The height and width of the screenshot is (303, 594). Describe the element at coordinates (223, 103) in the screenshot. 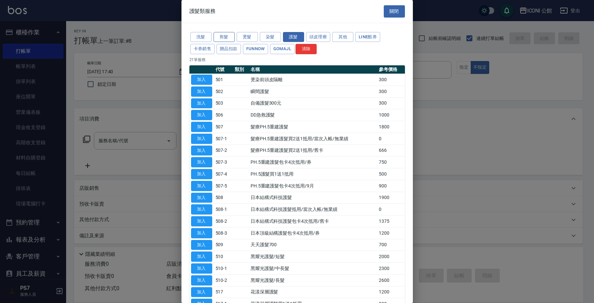

I see `td: 503` at that location.